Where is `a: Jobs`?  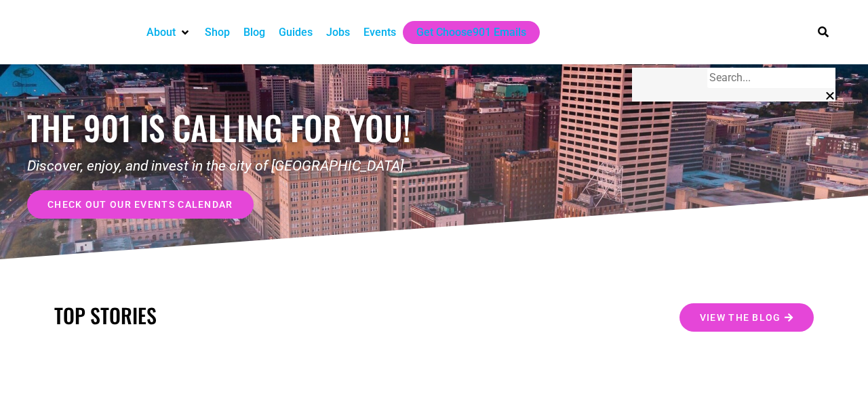 a: Jobs is located at coordinates (338, 33).